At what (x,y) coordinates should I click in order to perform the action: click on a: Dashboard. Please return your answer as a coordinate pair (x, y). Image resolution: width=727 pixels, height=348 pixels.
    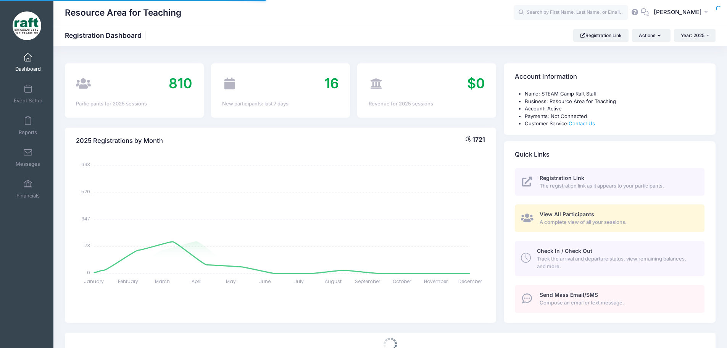
    Looking at the image, I should click on (28, 62).